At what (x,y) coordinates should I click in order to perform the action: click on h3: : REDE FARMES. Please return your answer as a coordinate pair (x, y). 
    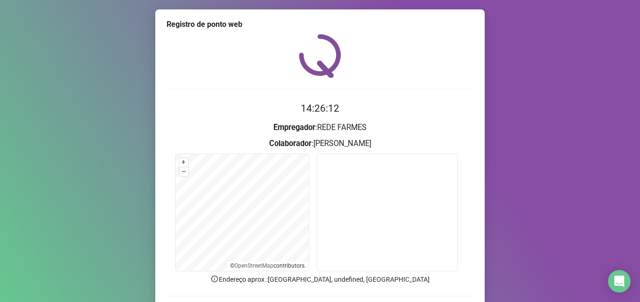
    Looking at the image, I should click on (320, 127).